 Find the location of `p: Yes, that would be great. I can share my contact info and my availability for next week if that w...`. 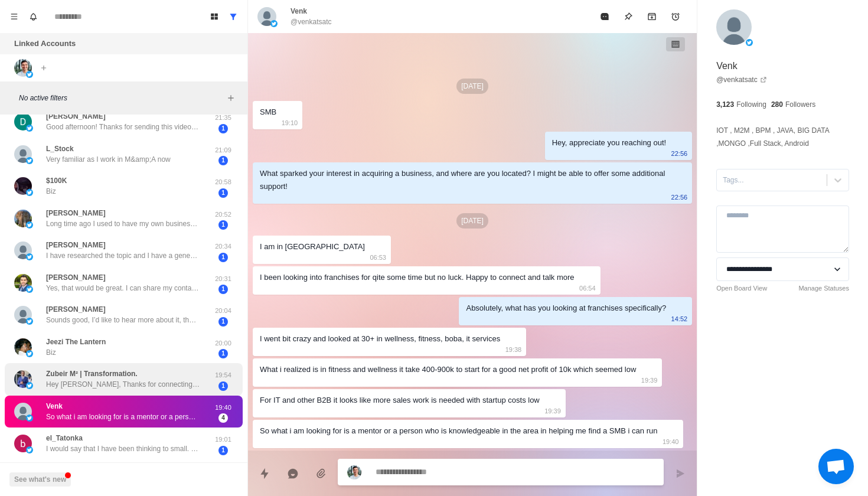

p: Yes, that would be great. I can share my contact info and my availability for next week if that w... is located at coordinates (123, 288).